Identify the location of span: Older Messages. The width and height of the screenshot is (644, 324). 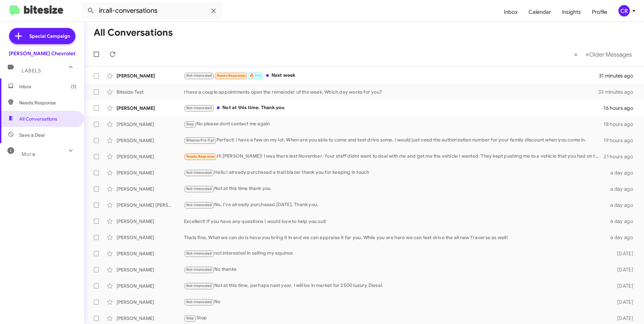
(610, 55).